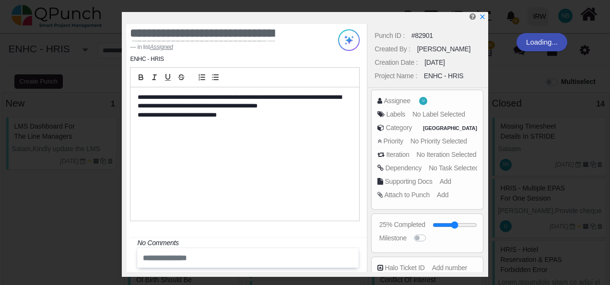 The width and height of the screenshot is (610, 285). What do you see at coordinates (542, 42) in the screenshot?
I see `div: Loading...` at bounding box center [542, 42].